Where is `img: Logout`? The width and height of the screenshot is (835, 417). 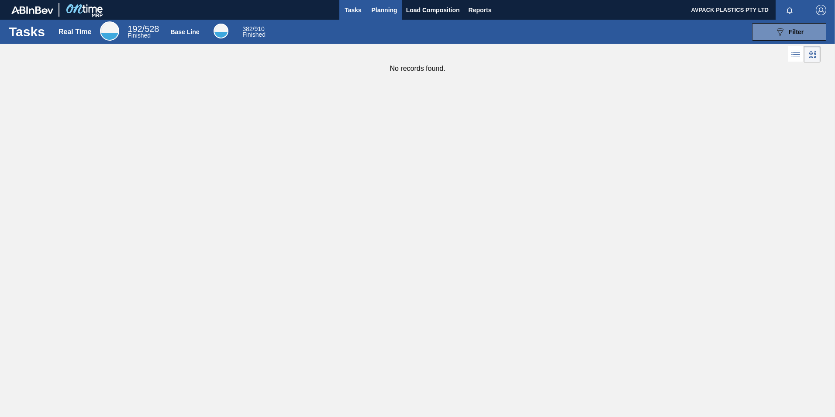
img: Logout is located at coordinates (821, 10).